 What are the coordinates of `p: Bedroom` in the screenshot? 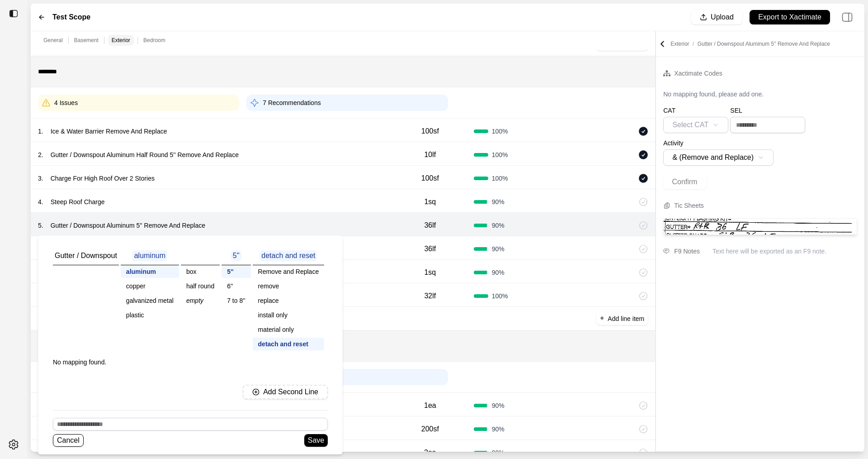 It's located at (154, 40).